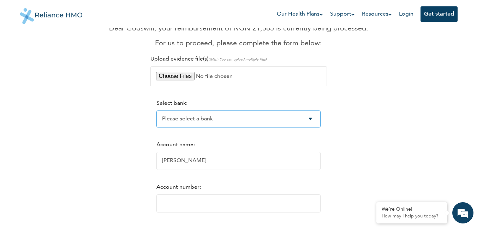  What do you see at coordinates (239, 43) in the screenshot?
I see `p: For us to proceed, please complete the form below:` at bounding box center [239, 43].